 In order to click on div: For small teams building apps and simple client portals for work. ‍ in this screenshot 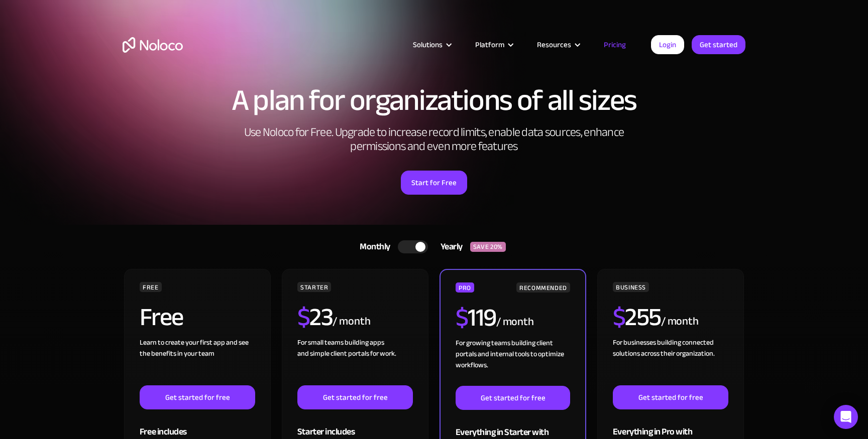, I will do `click(355, 361)`.